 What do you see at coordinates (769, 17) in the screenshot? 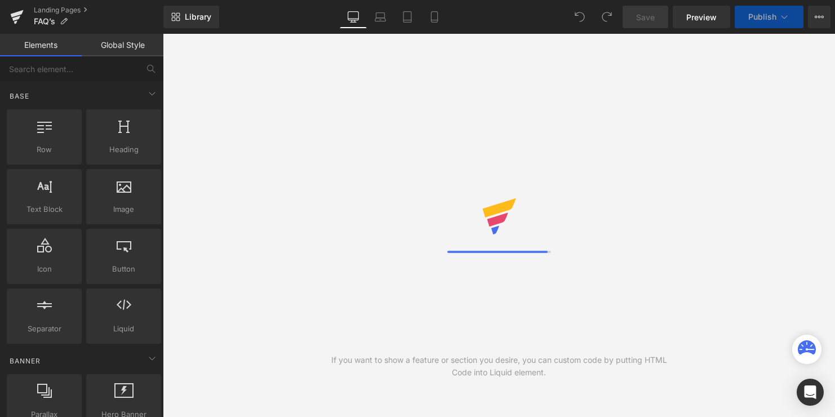
I see `button: Publish` at bounding box center [769, 17].